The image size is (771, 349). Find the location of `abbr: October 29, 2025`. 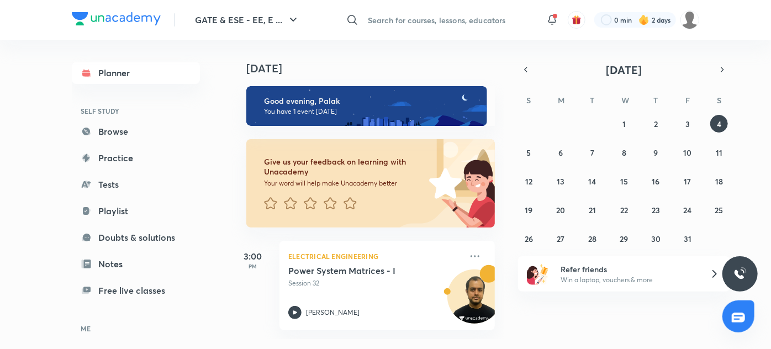

abbr: October 29, 2025 is located at coordinates (623, 238).